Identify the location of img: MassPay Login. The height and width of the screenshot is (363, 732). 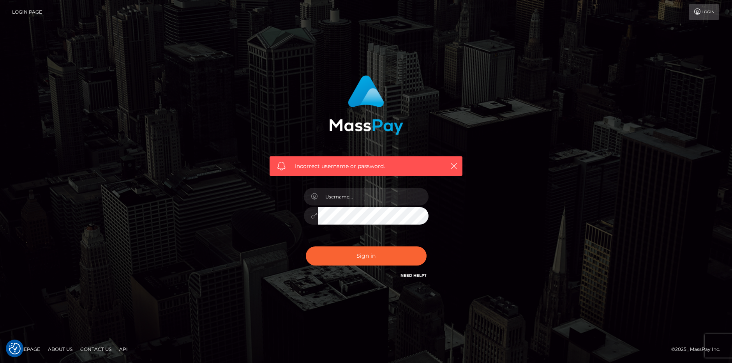
(366, 105).